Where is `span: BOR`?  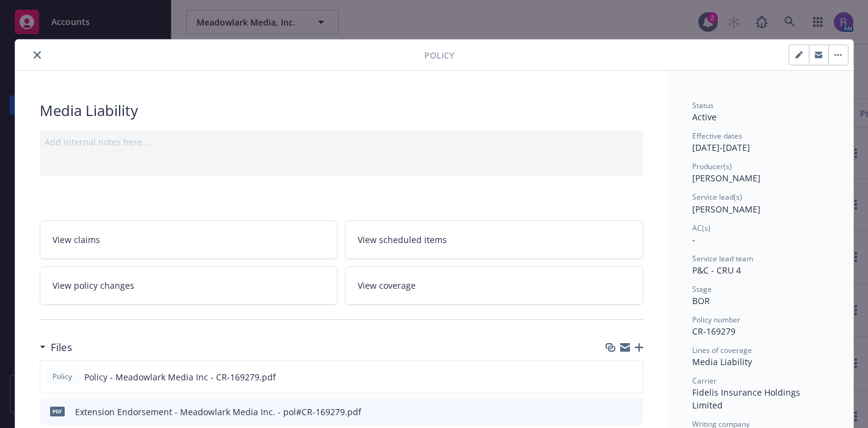 span: BOR is located at coordinates (700, 300).